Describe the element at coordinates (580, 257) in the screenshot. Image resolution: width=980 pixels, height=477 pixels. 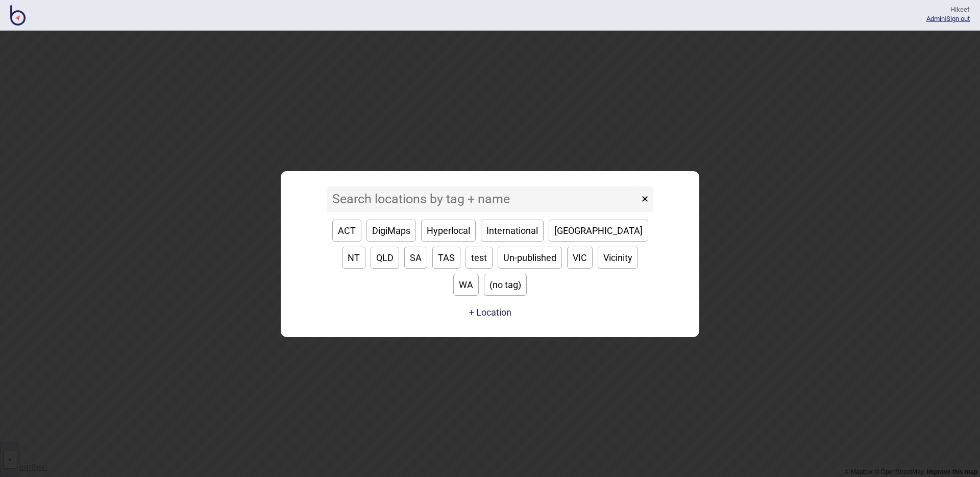
I see `button: VIC` at that location.